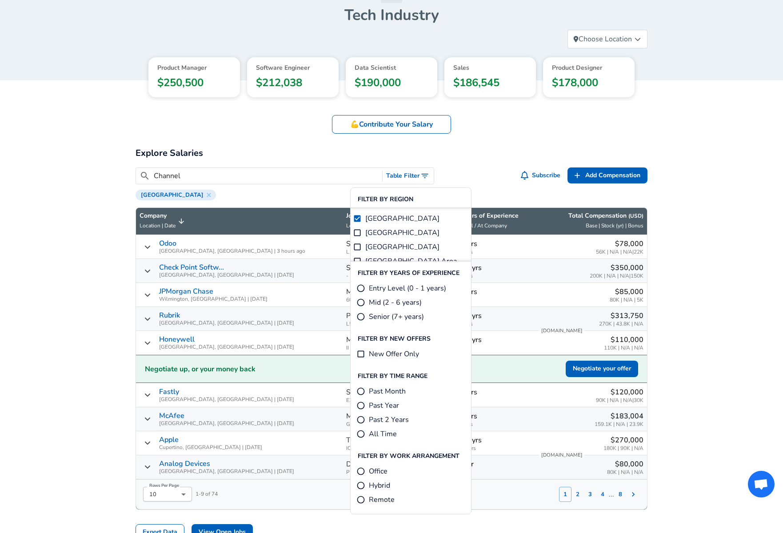 The image size is (783, 533). Describe the element at coordinates (497, 441) in the screenshot. I see `p: 13 yrs` at that location.